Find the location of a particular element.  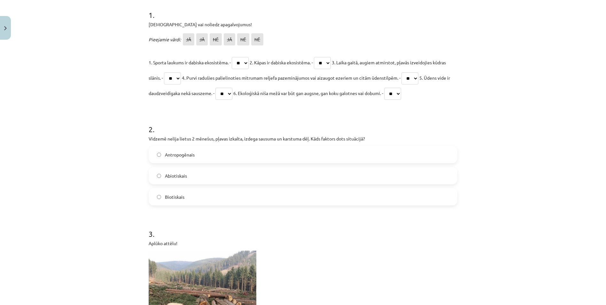

span: 1. Sporta laukums ir dabiska ekosistēma. - is located at coordinates (190, 62).